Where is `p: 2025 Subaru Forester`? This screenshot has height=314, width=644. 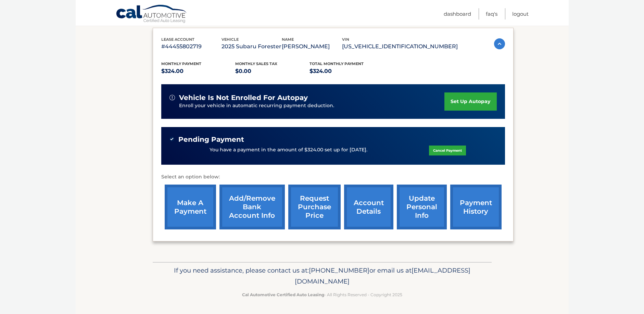
p: 2025 Subaru Forester is located at coordinates (251, 46).